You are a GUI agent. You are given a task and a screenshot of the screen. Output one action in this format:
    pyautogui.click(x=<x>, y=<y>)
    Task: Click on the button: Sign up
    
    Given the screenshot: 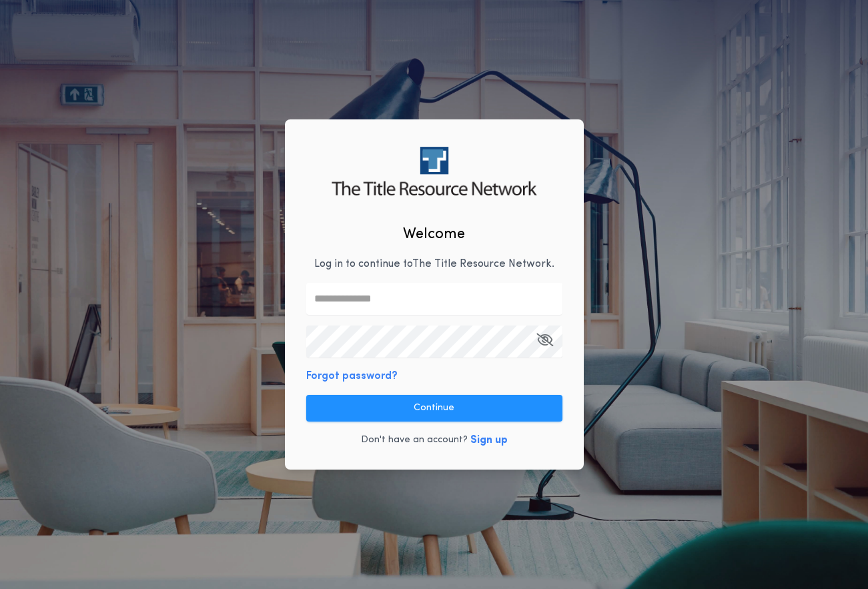 What is the action you would take?
    pyautogui.click(x=489, y=440)
    